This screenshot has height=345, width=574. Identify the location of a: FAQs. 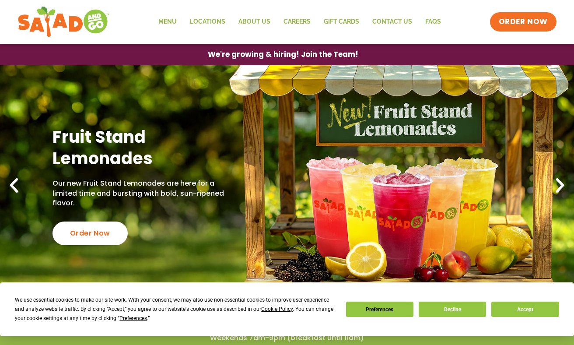
(433, 22).